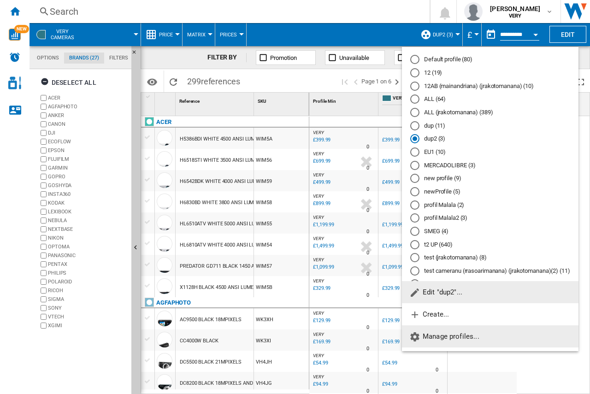 This screenshot has width=590, height=394. What do you see at coordinates (490, 125) in the screenshot?
I see `md-radio-button: dup (11)` at bounding box center [490, 125].